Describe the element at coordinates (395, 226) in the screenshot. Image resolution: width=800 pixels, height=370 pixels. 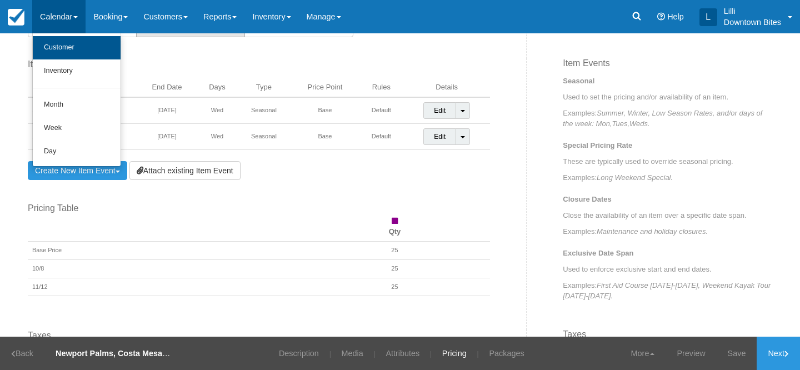
I see `strong: Qty` at that location.